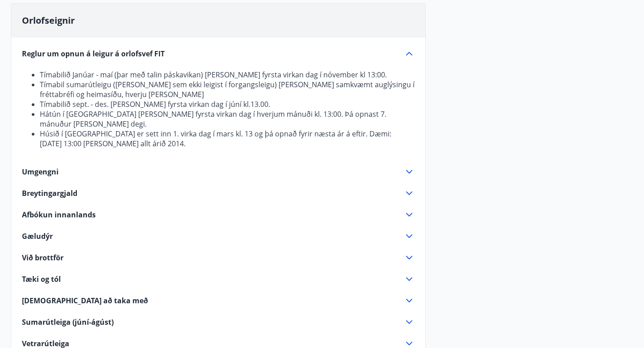 The height and width of the screenshot is (348, 644). What do you see at coordinates (41, 279) in the screenshot?
I see `span: Tæki og tól` at bounding box center [41, 279].